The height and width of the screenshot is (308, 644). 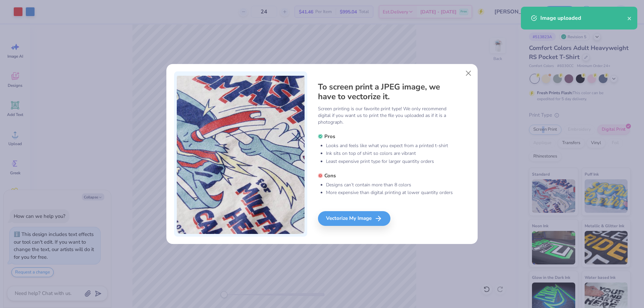 What do you see at coordinates (390, 161) in the screenshot?
I see `li: Least expensive print type for larger quantity orders` at bounding box center [390, 161].